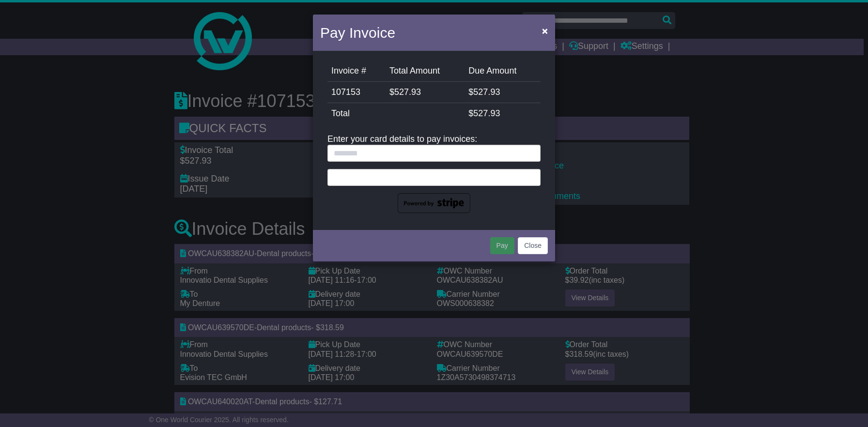 This screenshot has height=427, width=868. What do you see at coordinates (356, 93) in the screenshot?
I see `td: 107153` at bounding box center [356, 93].